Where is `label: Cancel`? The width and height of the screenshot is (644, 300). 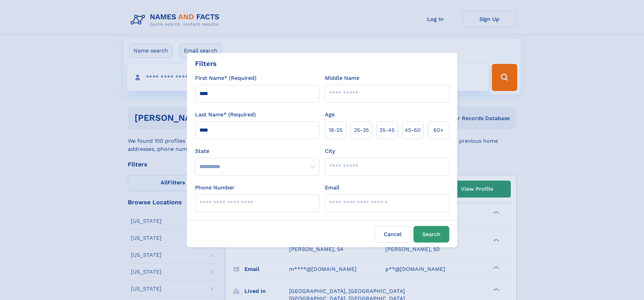 label: Cancel is located at coordinates (393, 234).